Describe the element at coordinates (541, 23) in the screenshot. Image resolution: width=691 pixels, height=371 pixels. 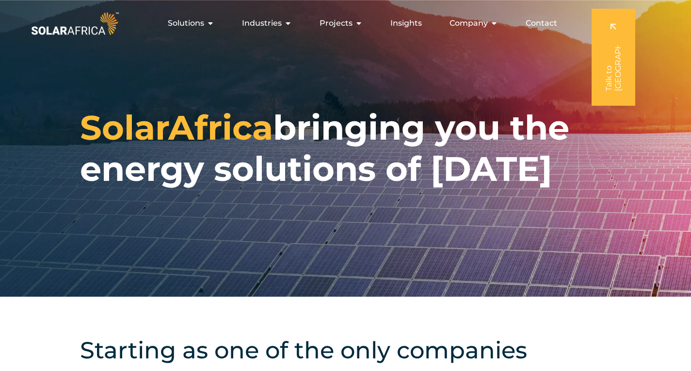
I see `span: Contact` at that location.